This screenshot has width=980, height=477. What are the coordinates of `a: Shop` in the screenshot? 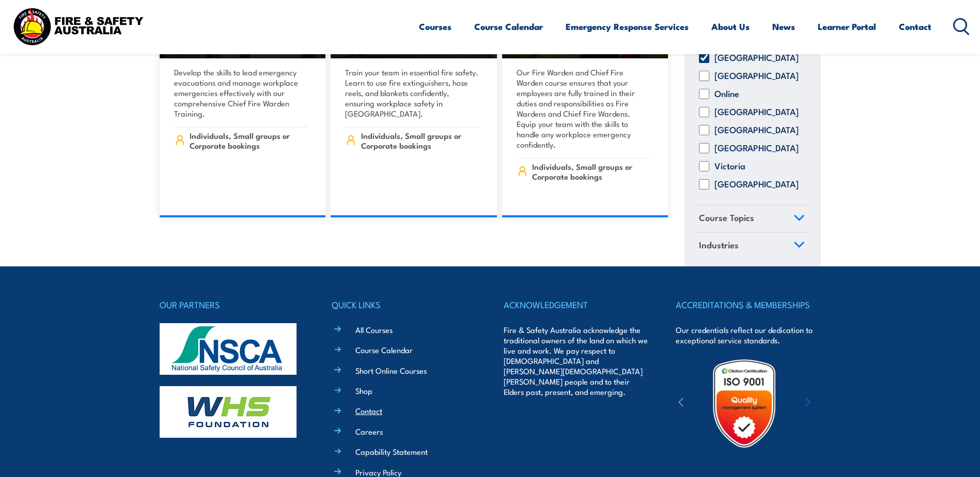 It's located at (363, 391).